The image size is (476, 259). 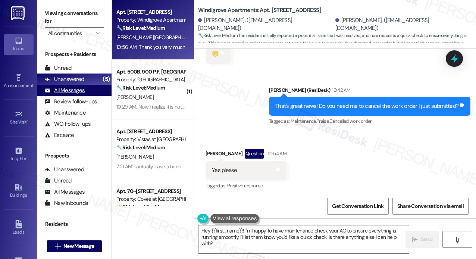 I want to click on div: Maintenance, so click(x=65, y=113).